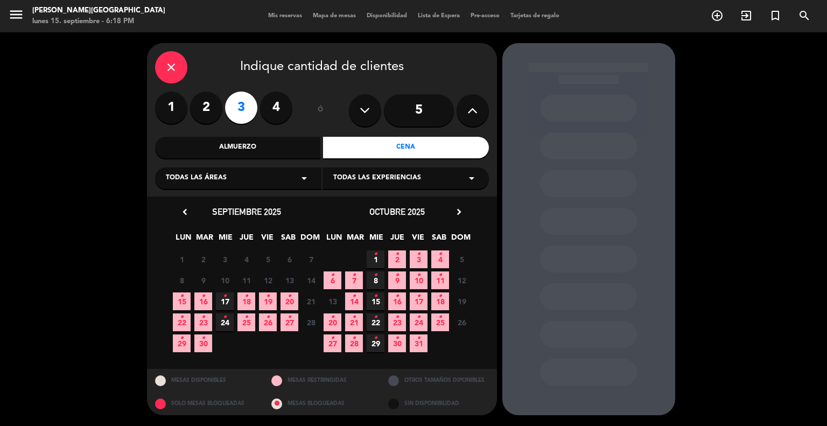  Describe the element at coordinates (171, 108) in the screenshot. I see `label: 1` at that location.